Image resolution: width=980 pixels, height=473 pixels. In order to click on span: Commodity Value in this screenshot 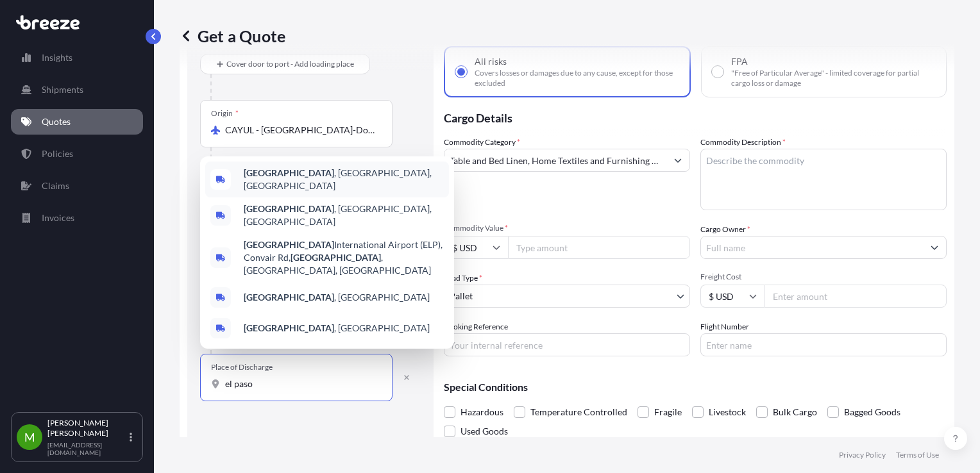, I will do `click(567, 228)`.